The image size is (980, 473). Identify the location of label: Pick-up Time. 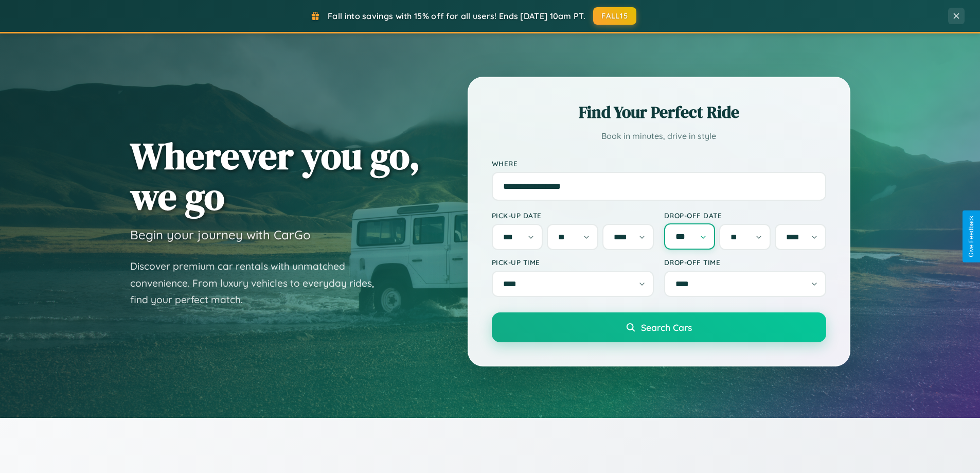
(572, 262).